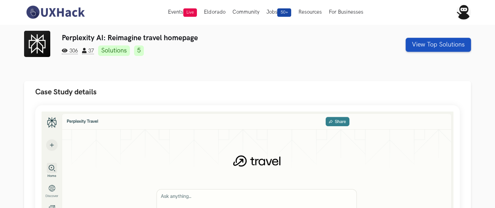 The height and width of the screenshot is (208, 495). I want to click on span: 306, so click(70, 51).